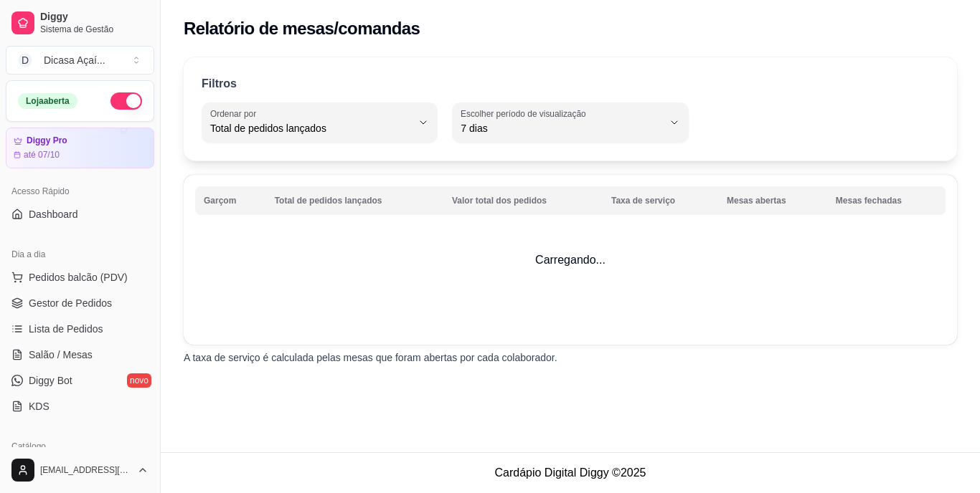 This screenshot has width=980, height=493. Describe the element at coordinates (219, 84) in the screenshot. I see `p: Filtros` at that location.